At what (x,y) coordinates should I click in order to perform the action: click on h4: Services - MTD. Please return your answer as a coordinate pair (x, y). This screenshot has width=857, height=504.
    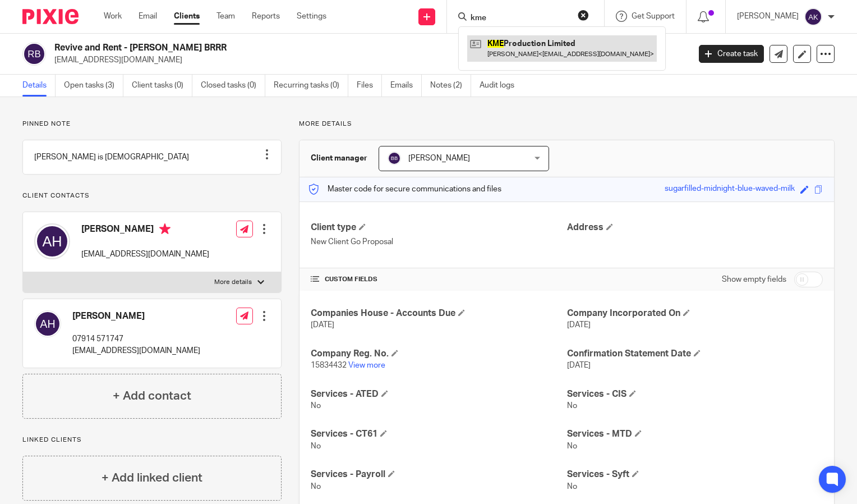
    Looking at the image, I should click on (695, 434).